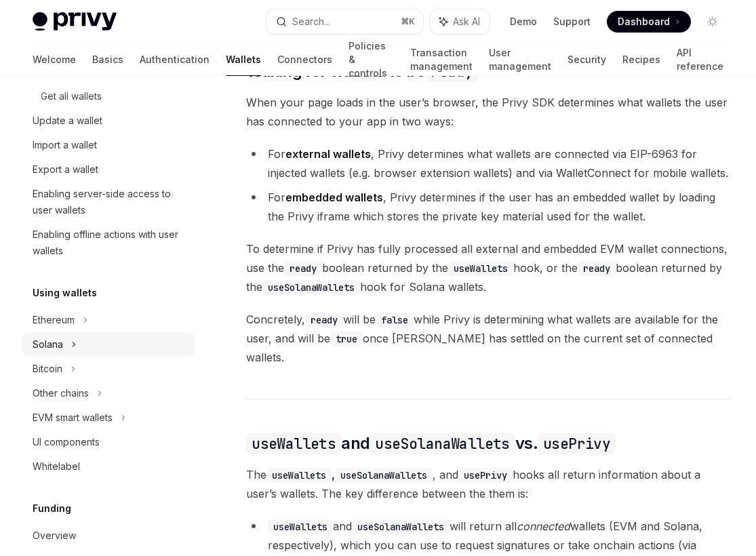 The image size is (756, 556). What do you see at coordinates (466, 22) in the screenshot?
I see `span: Ask AI` at bounding box center [466, 22].